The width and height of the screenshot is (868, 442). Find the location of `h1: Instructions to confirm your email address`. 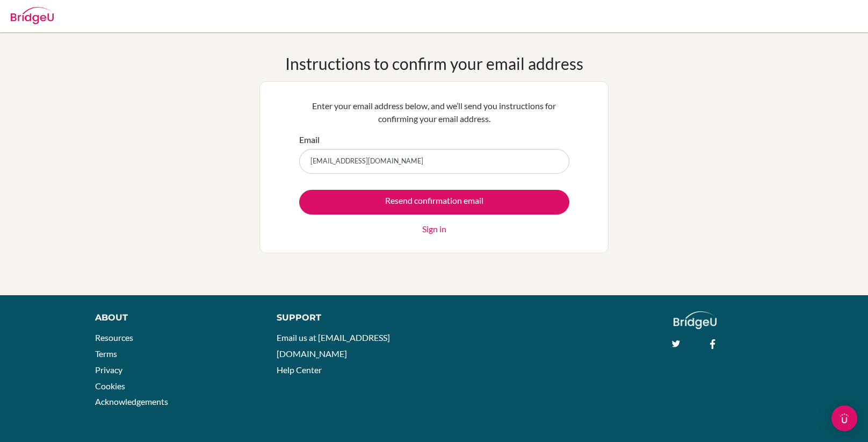

h1: Instructions to confirm your email address is located at coordinates (434, 64).